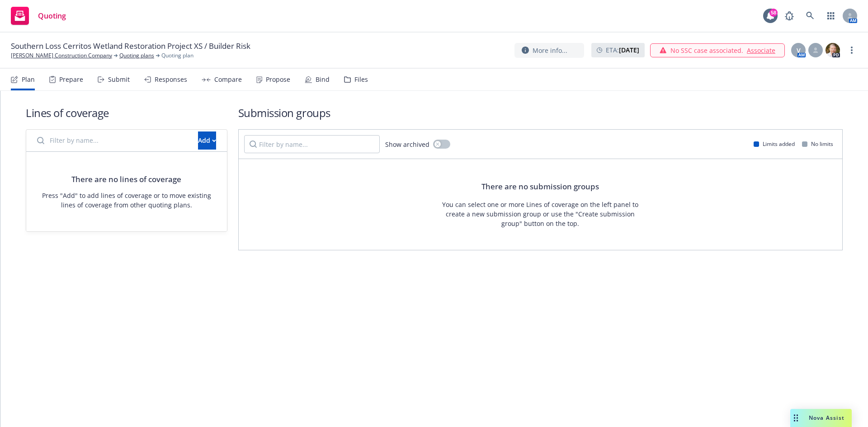 This screenshot has height=427, width=868. I want to click on a: Switch app, so click(831, 16).